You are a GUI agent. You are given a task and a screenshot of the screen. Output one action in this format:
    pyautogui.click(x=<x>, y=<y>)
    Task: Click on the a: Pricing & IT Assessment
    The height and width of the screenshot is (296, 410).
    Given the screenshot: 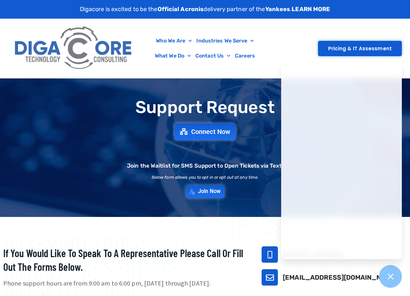 What is the action you would take?
    pyautogui.click(x=360, y=48)
    